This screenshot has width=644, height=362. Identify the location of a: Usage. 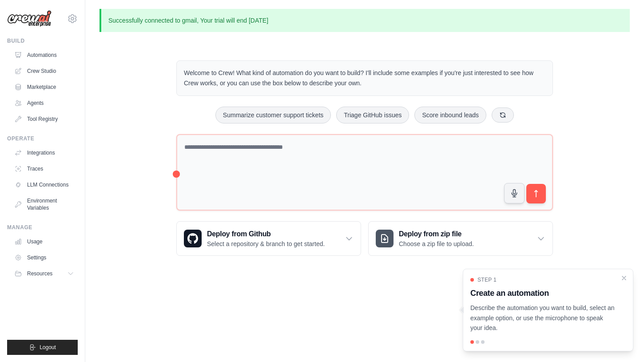
(44, 242).